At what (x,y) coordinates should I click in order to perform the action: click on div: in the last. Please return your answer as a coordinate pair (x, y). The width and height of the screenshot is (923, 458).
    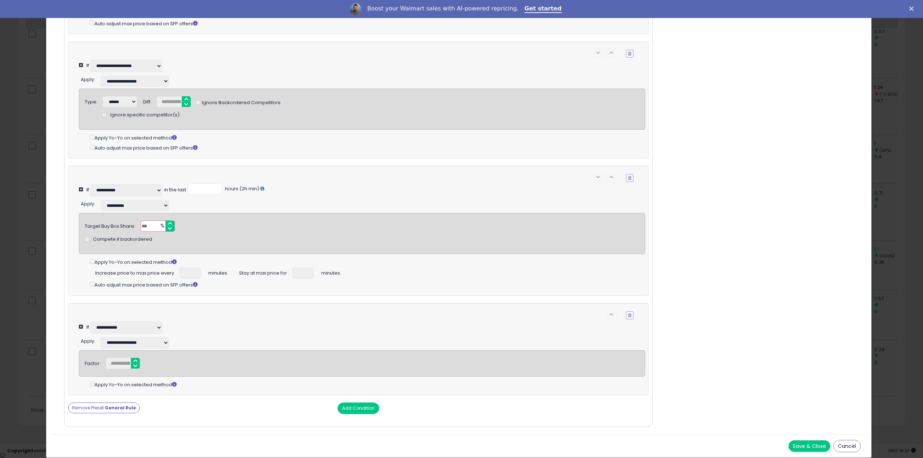
    Looking at the image, I should click on (175, 190).